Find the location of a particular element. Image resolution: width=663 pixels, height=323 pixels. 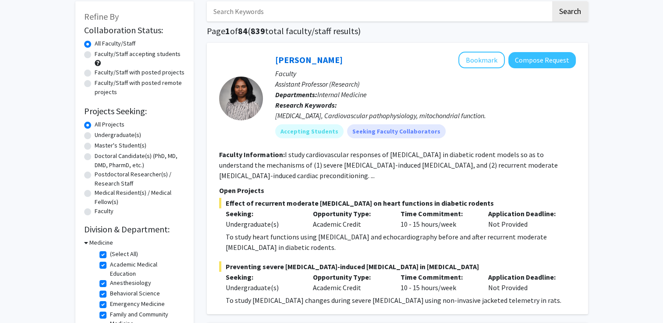

label: Faculty/Staff accepting students is located at coordinates (138, 54).